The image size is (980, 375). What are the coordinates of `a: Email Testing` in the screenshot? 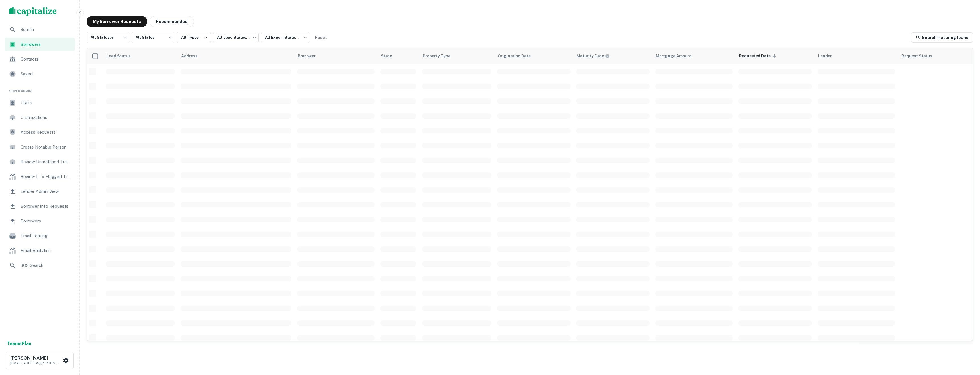 It's located at (40, 236).